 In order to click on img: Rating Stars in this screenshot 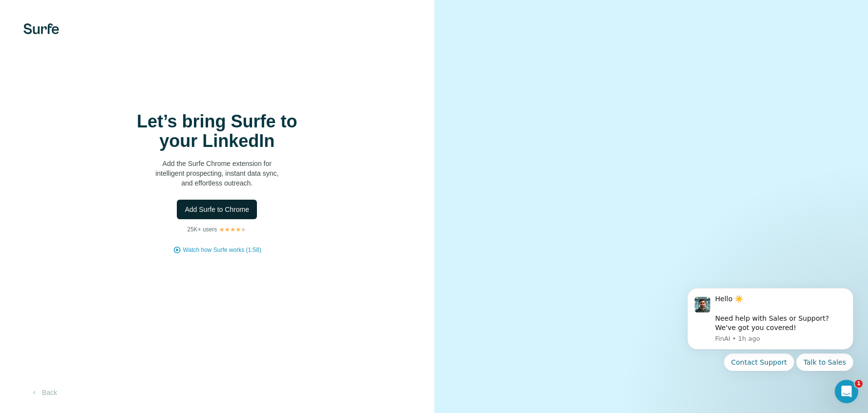, I will do `click(232, 229)`.